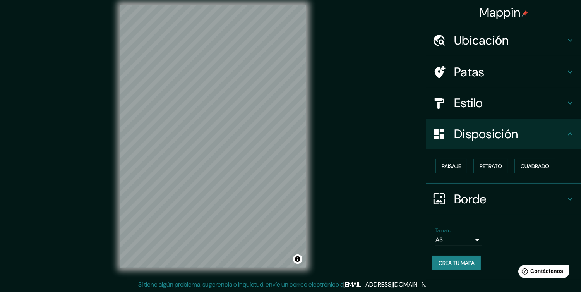 Image resolution: width=581 pixels, height=292 pixels. What do you see at coordinates (443, 230) in the screenshot?
I see `font: Tamaño` at bounding box center [443, 230].